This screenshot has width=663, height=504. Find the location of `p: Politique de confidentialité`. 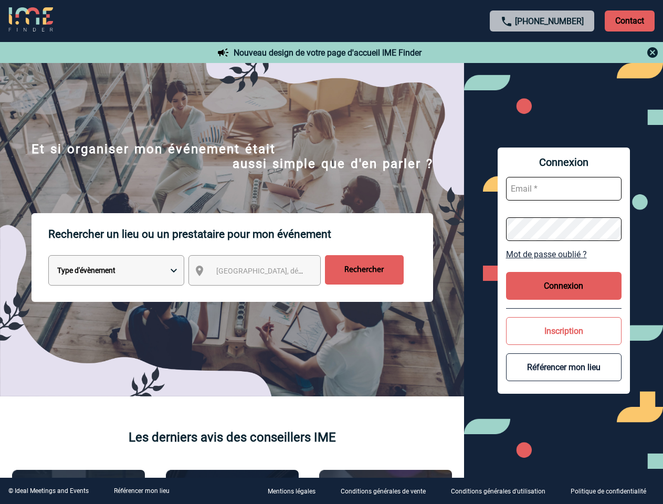

p: Politique de confidentialité is located at coordinates (609, 492).